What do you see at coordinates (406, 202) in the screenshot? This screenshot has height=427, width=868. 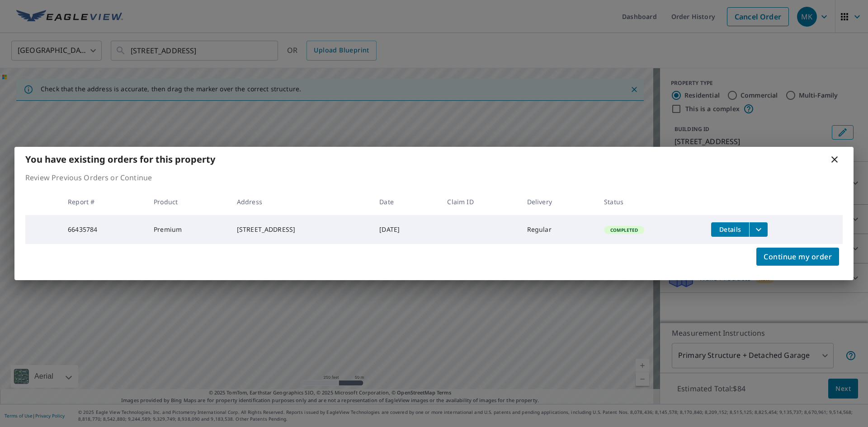 I see `th: Date` at bounding box center [406, 202].